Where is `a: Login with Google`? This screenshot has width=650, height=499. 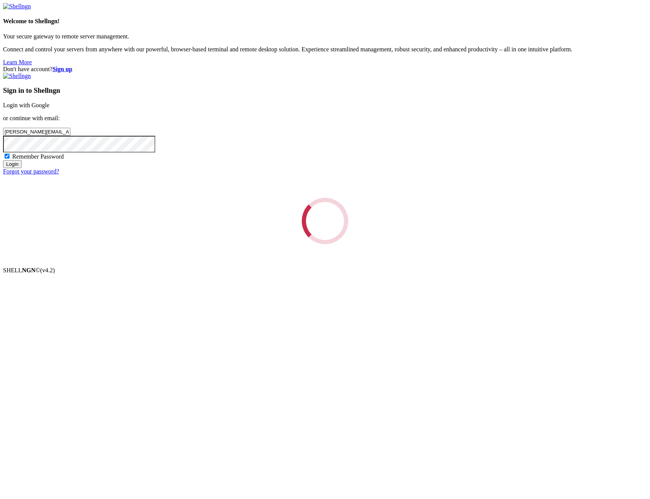 a: Login with Google is located at coordinates (26, 105).